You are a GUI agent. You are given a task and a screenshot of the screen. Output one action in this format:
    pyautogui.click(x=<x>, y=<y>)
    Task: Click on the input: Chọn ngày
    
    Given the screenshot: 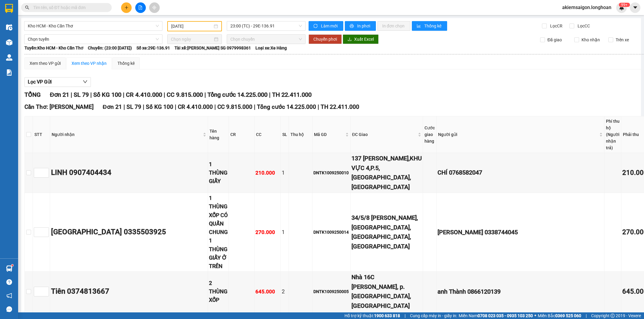 What is the action you would take?
    pyautogui.click(x=192, y=39)
    